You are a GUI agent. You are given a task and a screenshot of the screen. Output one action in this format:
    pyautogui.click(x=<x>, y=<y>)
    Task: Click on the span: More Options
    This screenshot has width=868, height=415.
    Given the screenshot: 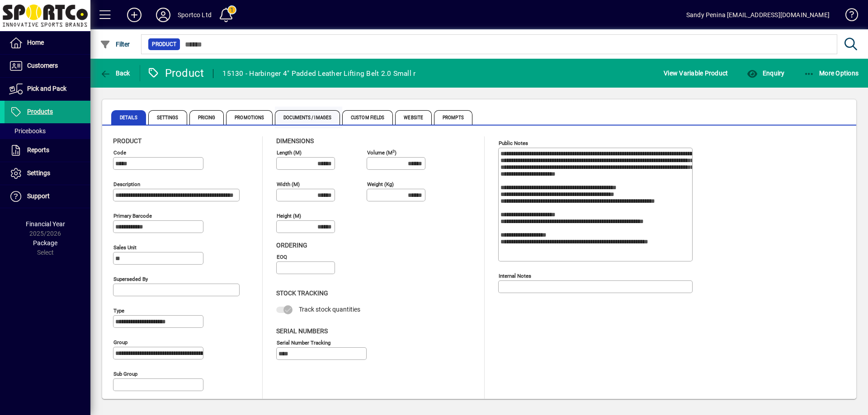 What is the action you would take?
    pyautogui.click(x=831, y=73)
    